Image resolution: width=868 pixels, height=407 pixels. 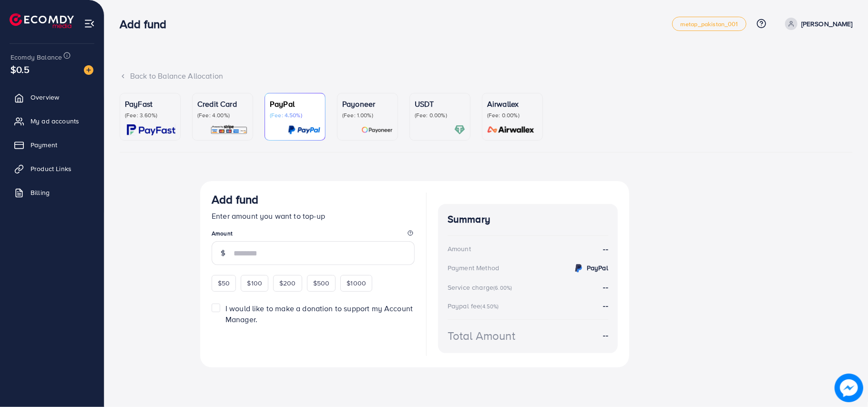 What do you see at coordinates (52, 145) in the screenshot?
I see `a: Payment` at bounding box center [52, 145].